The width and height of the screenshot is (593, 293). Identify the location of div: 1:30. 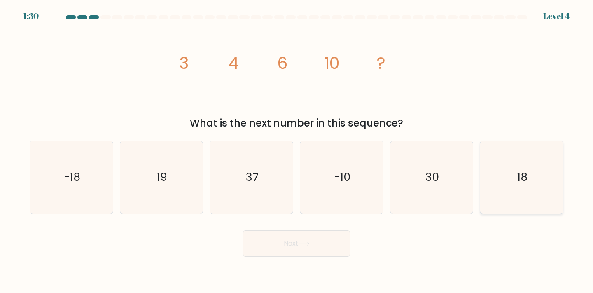
(31, 16).